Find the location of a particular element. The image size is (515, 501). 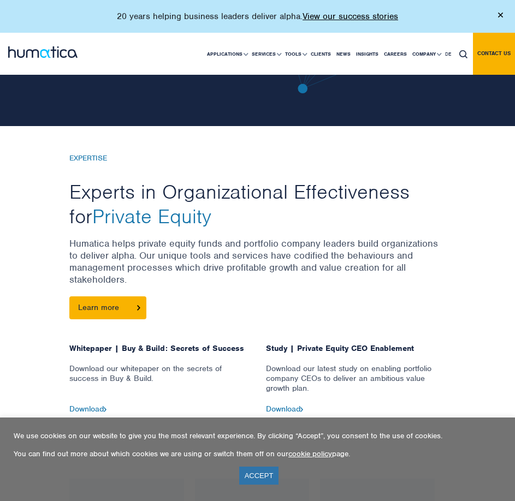

a: Services is located at coordinates (265, 54).